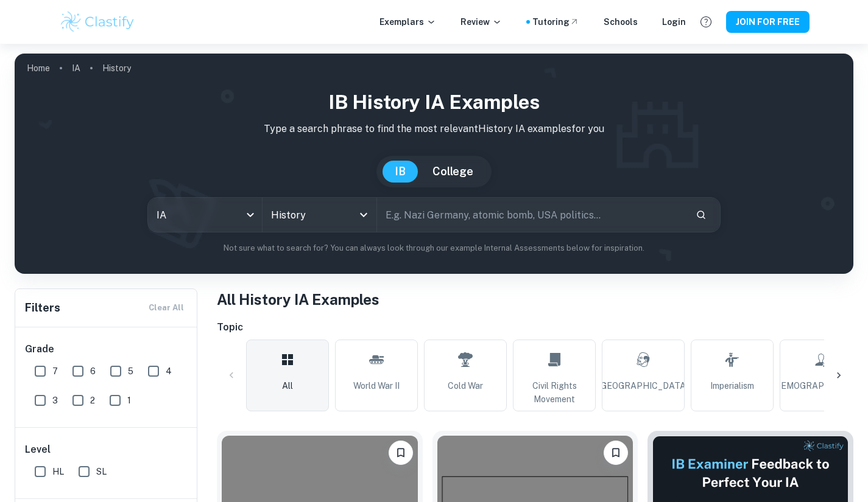  Describe the element at coordinates (706, 22) in the screenshot. I see `button: Help and Feedback` at that location.